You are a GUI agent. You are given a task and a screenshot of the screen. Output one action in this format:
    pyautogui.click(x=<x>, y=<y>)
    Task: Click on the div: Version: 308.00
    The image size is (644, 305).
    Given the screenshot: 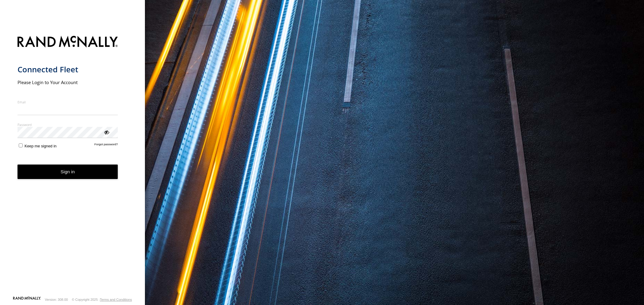 What is the action you would take?
    pyautogui.click(x=57, y=299)
    